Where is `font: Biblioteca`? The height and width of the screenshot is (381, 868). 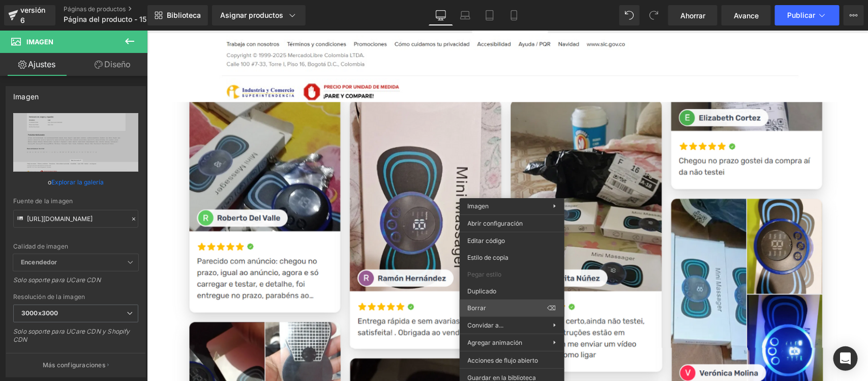
font: Biblioteca is located at coordinates (183, 15).